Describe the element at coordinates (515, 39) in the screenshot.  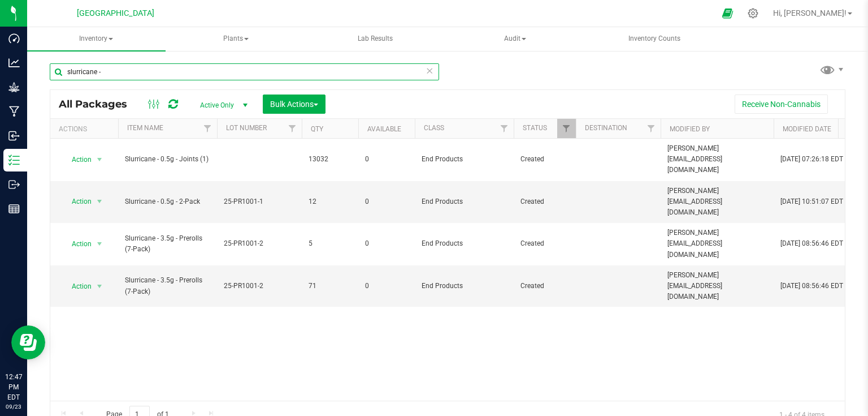
I see `span: Audit` at that location.